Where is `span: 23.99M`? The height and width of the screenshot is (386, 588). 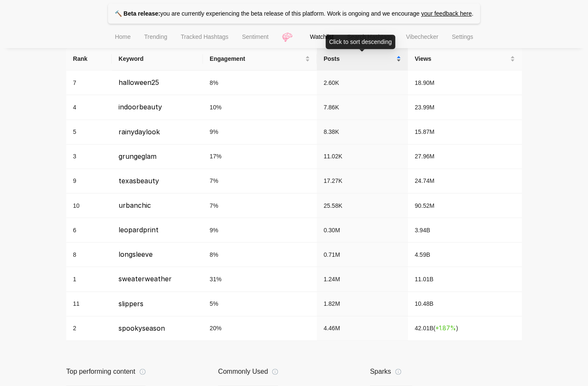
span: 23.99M is located at coordinates (424, 107).